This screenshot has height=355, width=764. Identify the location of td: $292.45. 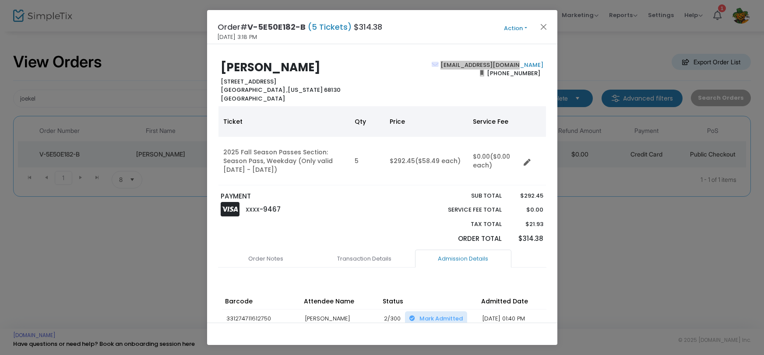
(426, 161).